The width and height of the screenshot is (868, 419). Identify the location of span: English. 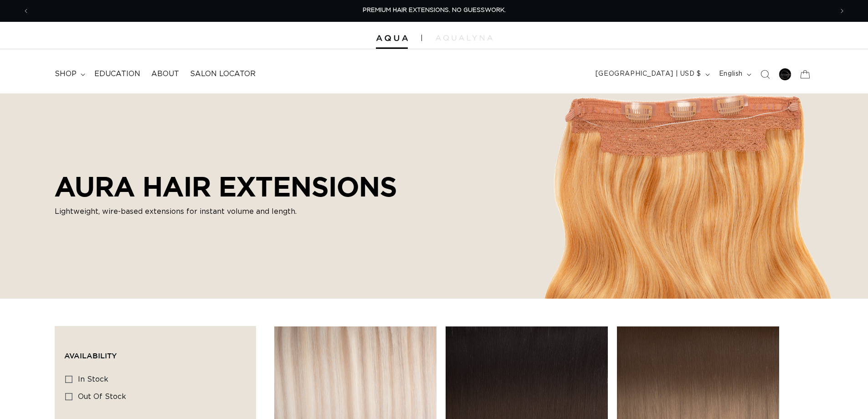
(731, 74).